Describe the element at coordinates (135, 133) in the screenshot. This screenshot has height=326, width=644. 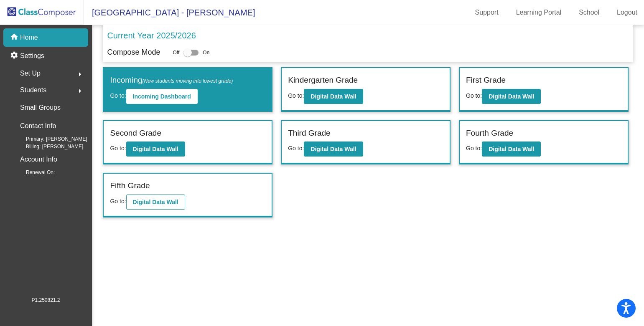
I see `label: Second Grade` at that location.